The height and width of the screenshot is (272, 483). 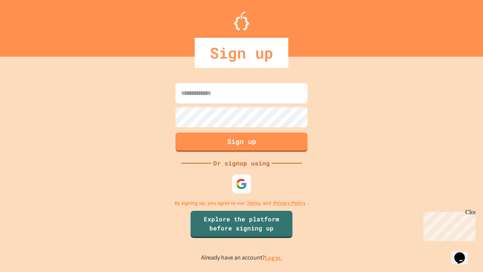 I want to click on a: Privacy Policy, so click(x=289, y=203).